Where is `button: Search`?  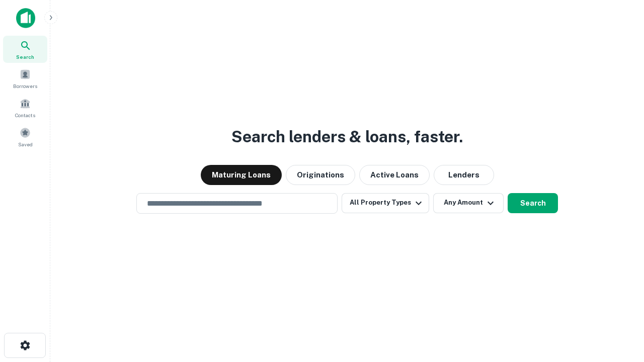 button: Search is located at coordinates (533, 203).